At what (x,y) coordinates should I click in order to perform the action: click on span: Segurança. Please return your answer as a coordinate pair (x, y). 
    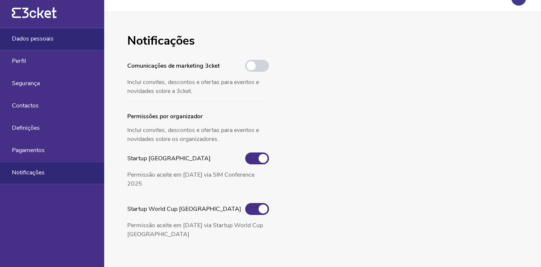
    Looking at the image, I should click on (26, 83).